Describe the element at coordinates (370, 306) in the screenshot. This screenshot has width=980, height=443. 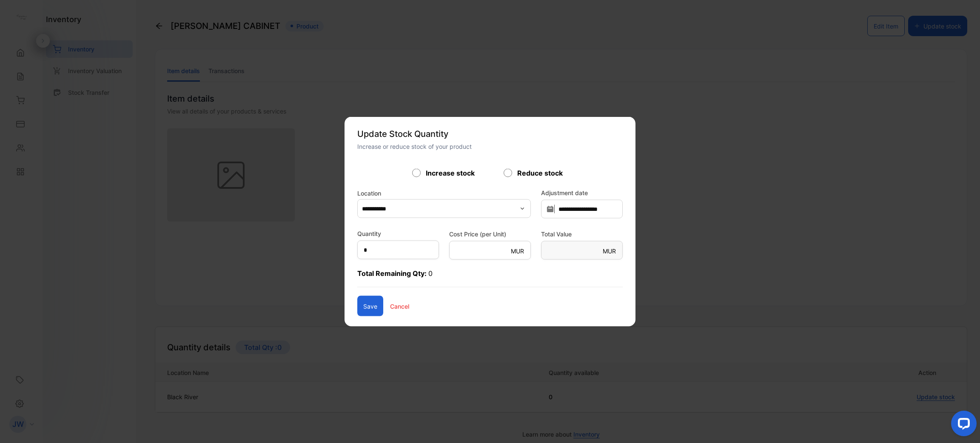
I see `button: Save` at that location.